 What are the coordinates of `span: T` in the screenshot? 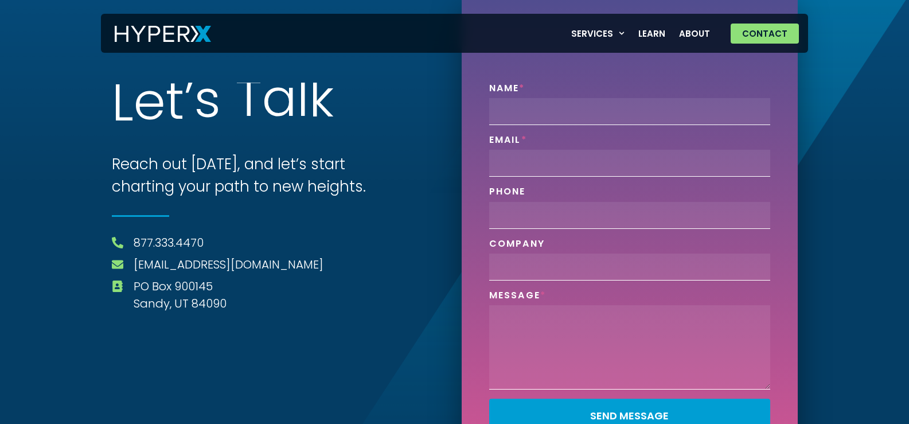 It's located at (248, 101).